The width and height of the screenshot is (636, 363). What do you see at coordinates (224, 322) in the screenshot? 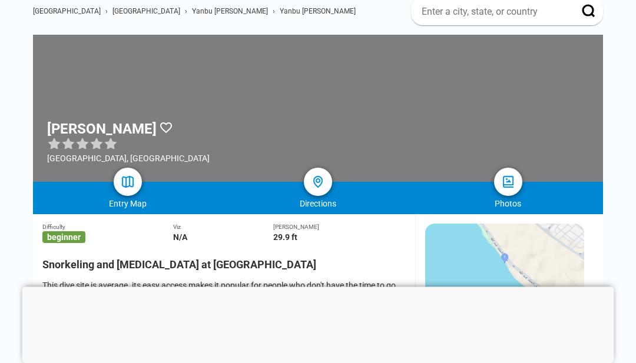
I see `div: This dive site is average. its easy access makes it popular for people who don't have the time to...` at bounding box center [224, 322].